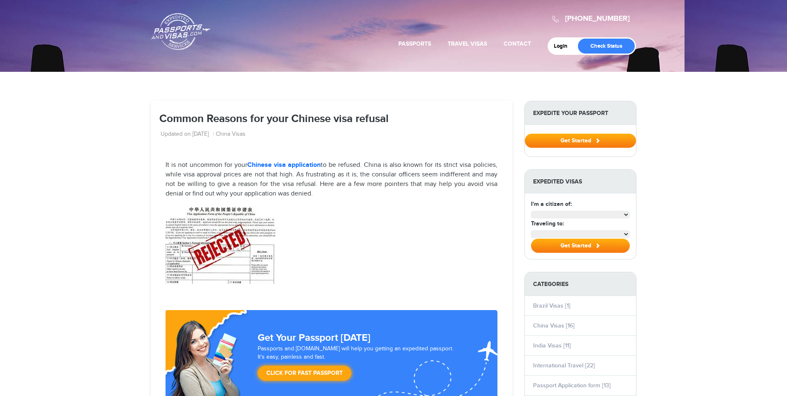  I want to click on label: Traveling to:, so click(547, 223).